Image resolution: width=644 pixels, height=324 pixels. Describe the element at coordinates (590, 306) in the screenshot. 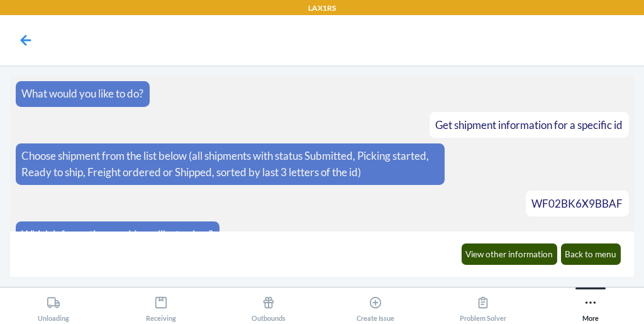

I see `div: More` at that location.